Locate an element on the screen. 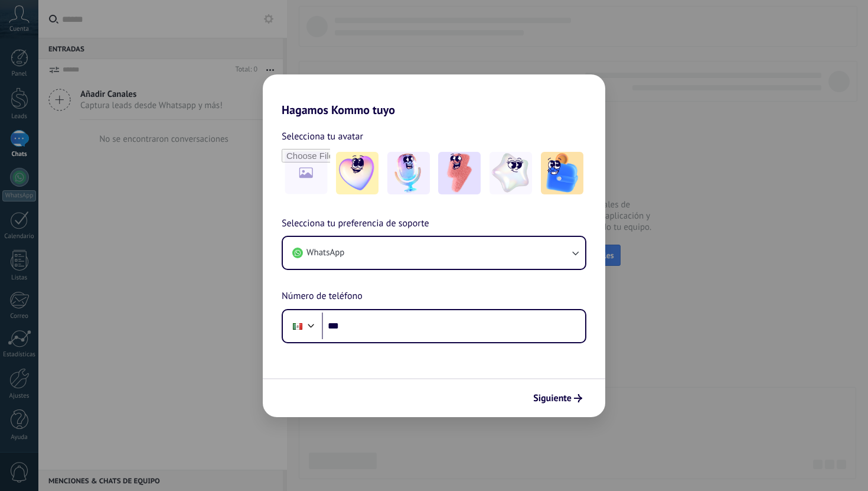 The height and width of the screenshot is (491, 868). h2: Hagamos Kommo tuyo is located at coordinates (434, 96).